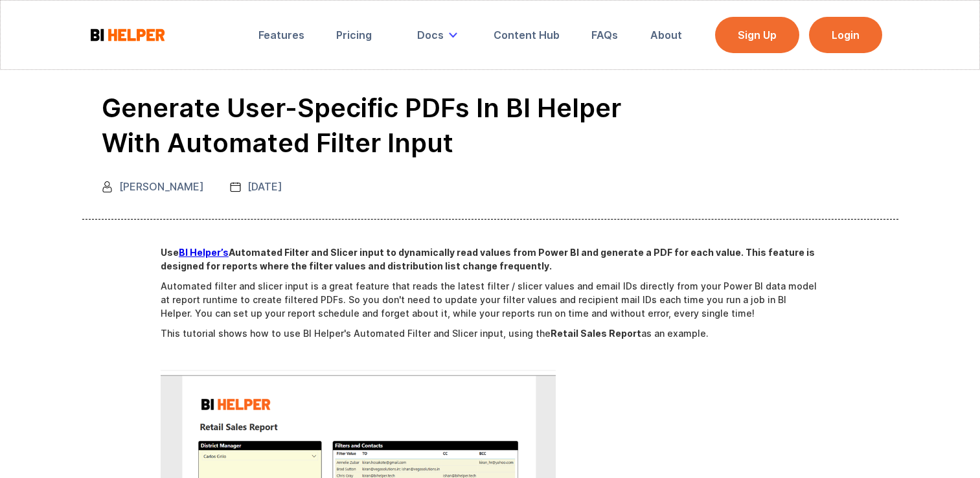 The width and height of the screenshot is (980, 478). I want to click on div: Pricing, so click(354, 35).